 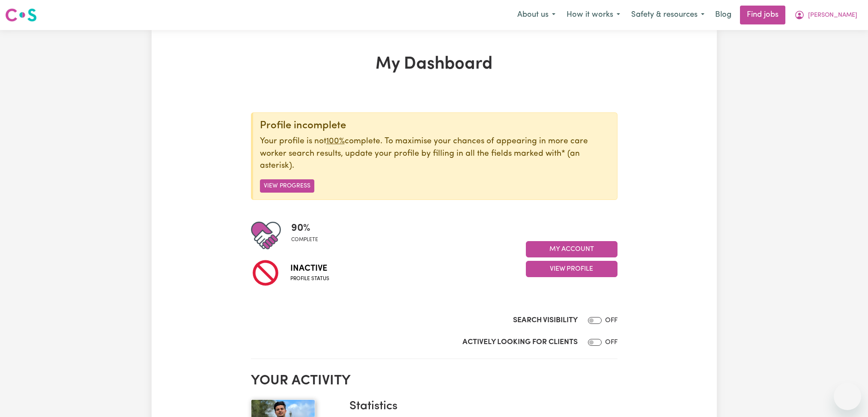 I want to click on button: View Profile, so click(x=572, y=269).